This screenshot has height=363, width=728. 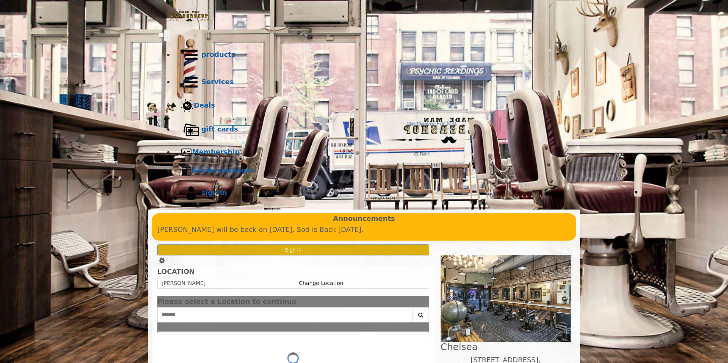 What do you see at coordinates (191, 55) in the screenshot?
I see `img: Products` at bounding box center [191, 55].